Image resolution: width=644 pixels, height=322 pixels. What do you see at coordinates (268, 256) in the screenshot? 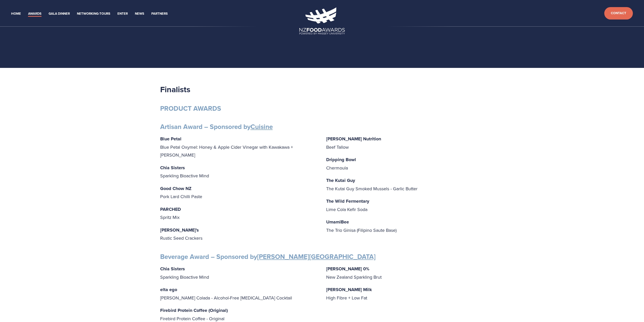
I see `strong: Beverage Award – Sponsored by` at bounding box center [268, 256].